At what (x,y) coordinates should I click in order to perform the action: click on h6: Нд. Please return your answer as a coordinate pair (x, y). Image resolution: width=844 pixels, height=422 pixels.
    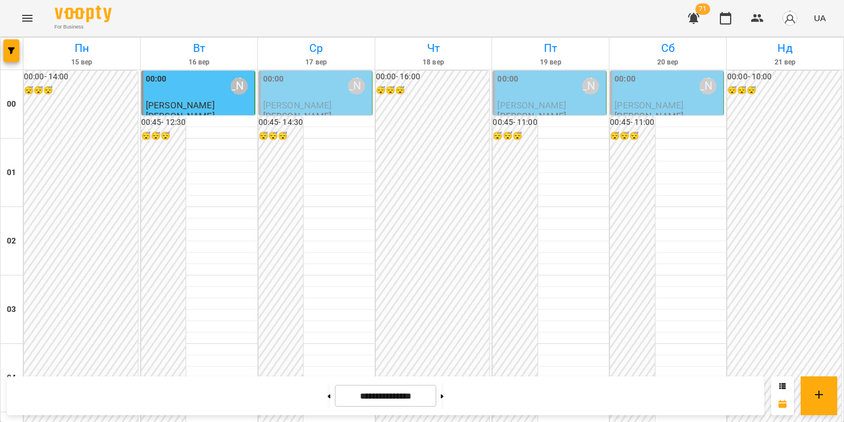
    Looking at the image, I should click on (785, 48).